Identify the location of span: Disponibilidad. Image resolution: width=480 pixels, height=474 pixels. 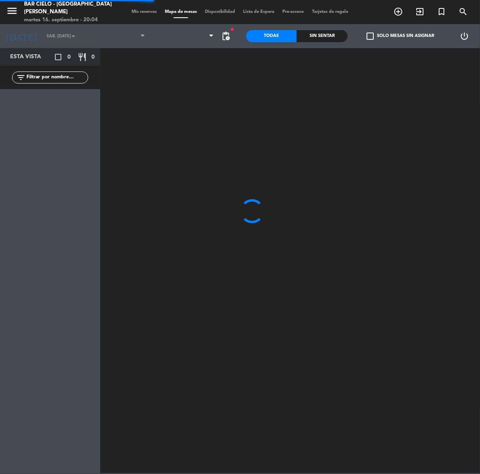
(220, 12).